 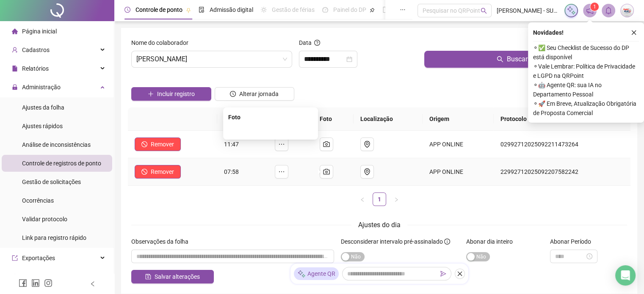 I want to click on button: right, so click(x=396, y=199).